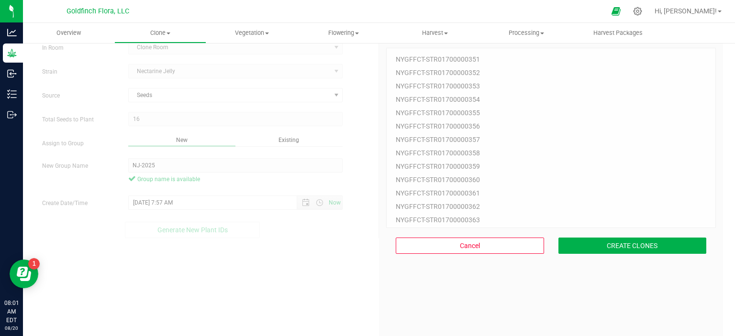 The image size is (735, 336). What do you see at coordinates (12, 74) in the screenshot?
I see `inline-svg: Inbound` at bounding box center [12, 74].